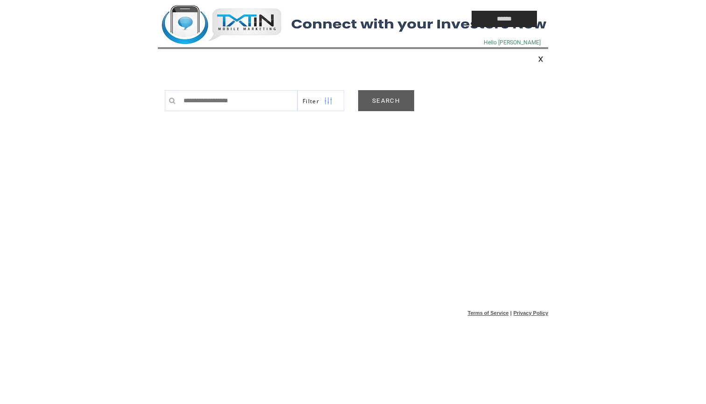 The height and width of the screenshot is (404, 706). What do you see at coordinates (328, 101) in the screenshot?
I see `img: filters.png` at bounding box center [328, 101].